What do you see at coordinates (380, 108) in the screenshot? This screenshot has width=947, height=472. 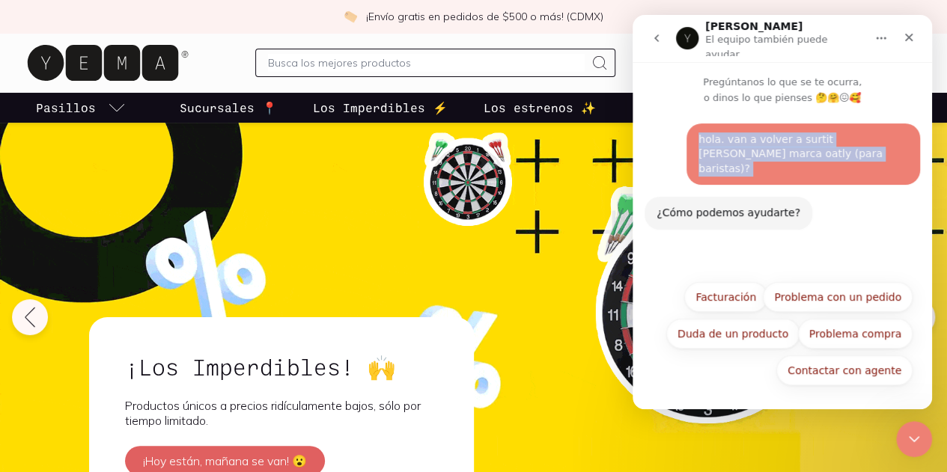 I see `p: Los Imperdibles ⚡️` at bounding box center [380, 108].